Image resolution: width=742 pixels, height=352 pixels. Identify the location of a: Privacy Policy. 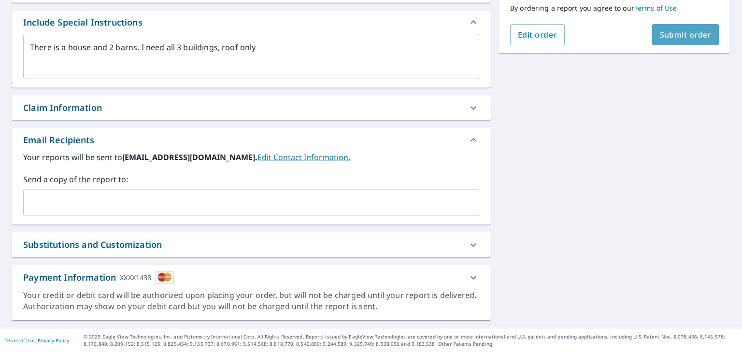
(53, 341).